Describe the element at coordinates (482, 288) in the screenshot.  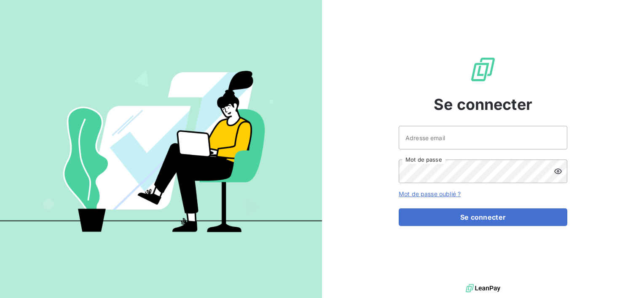
I see `img: logo` at that location.